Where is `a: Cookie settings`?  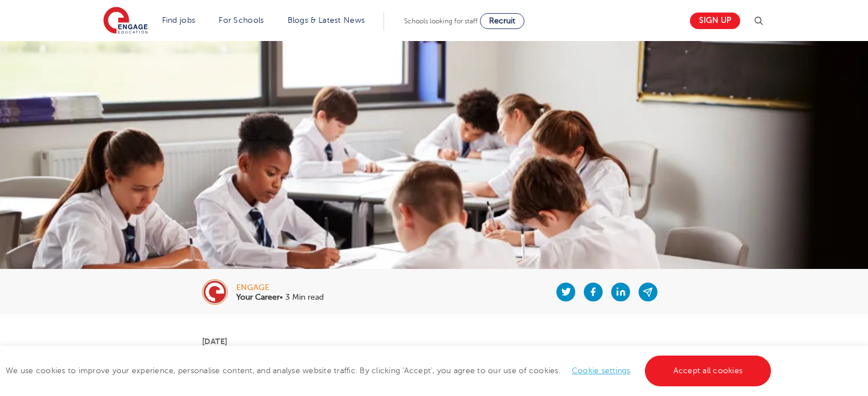 a: Cookie settings is located at coordinates (601, 370).